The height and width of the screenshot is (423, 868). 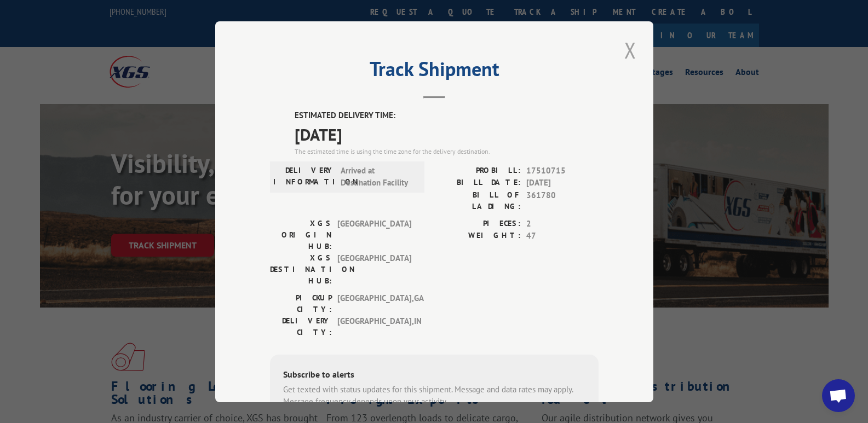 I want to click on span: 17510715, so click(x=562, y=170).